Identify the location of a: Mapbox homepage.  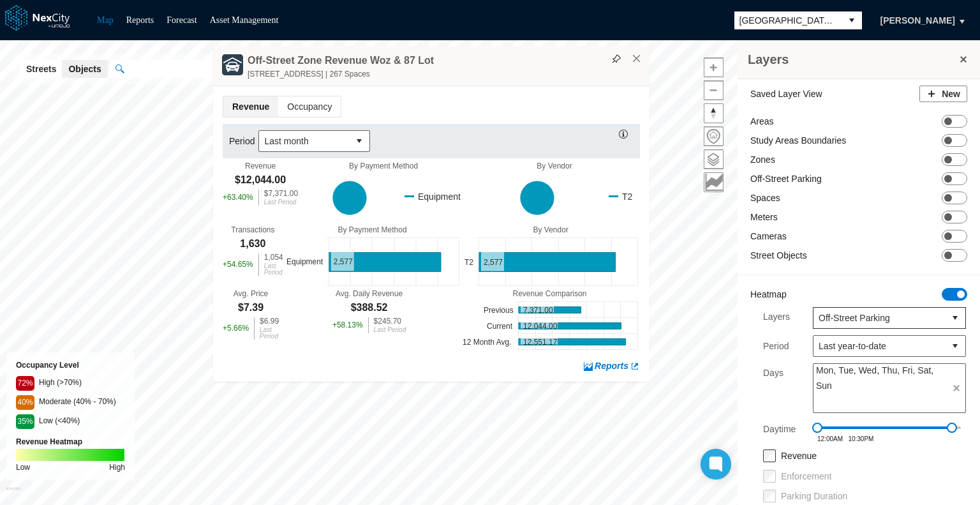
(13, 494).